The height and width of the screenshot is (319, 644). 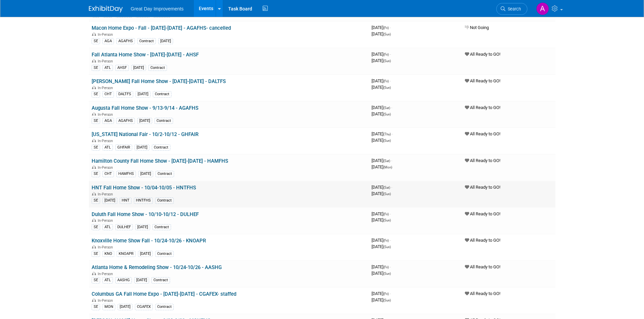 What do you see at coordinates (144, 307) in the screenshot?
I see `div: CGAFEX` at bounding box center [144, 307].